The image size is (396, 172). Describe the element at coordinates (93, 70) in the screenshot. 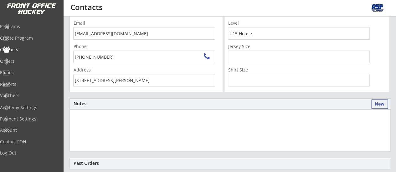

I see `div: Address` at that location.